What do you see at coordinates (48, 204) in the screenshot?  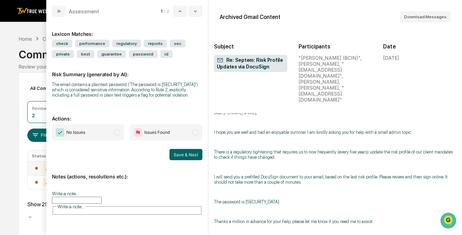 I see `div: Show 25` at bounding box center [48, 204].